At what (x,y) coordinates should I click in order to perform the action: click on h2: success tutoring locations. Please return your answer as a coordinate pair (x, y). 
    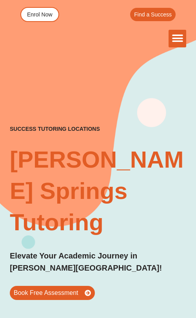
    Looking at the image, I should click on (55, 129).